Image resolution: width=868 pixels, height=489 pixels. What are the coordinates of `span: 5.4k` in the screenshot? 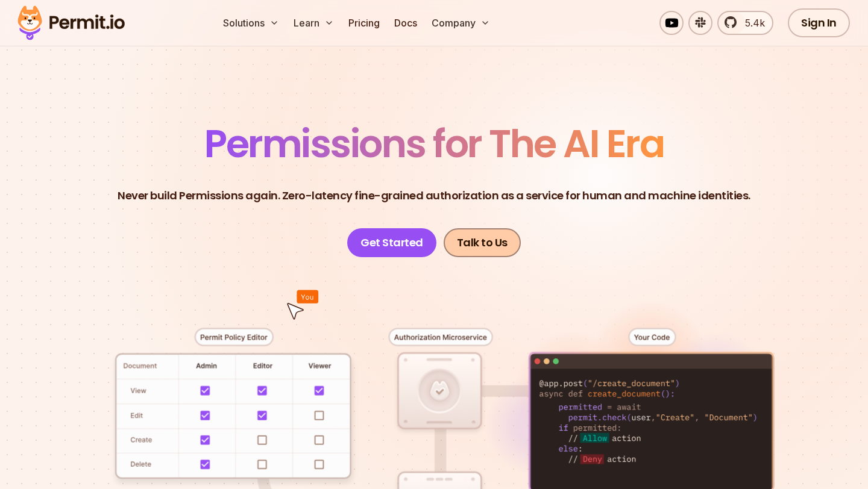 It's located at (752, 23).